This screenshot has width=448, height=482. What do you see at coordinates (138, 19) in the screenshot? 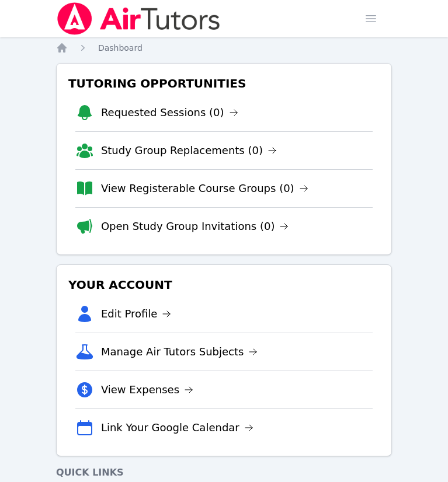
I see `img: Air Tutors` at bounding box center [138, 19].